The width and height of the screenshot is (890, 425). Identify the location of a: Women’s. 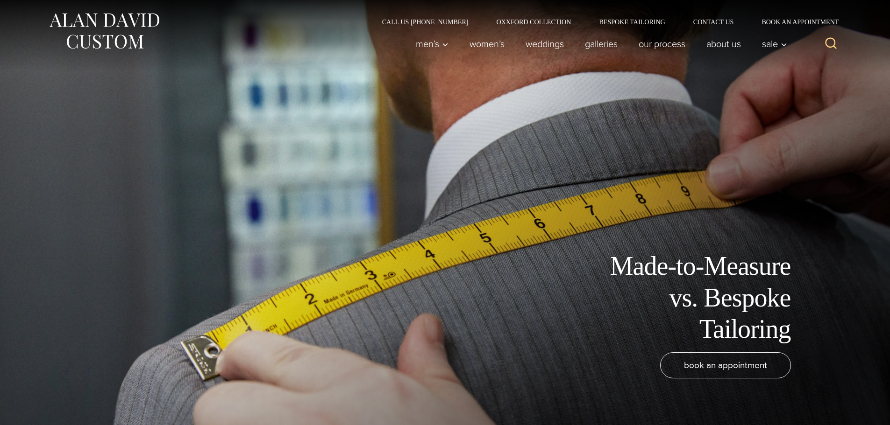
(487, 44).